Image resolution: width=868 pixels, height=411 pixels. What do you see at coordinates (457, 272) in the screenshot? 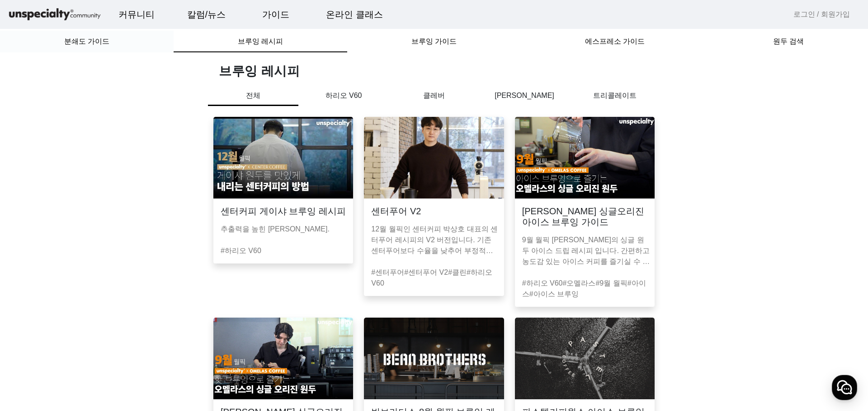
I see `a: #클린` at bounding box center [457, 272].